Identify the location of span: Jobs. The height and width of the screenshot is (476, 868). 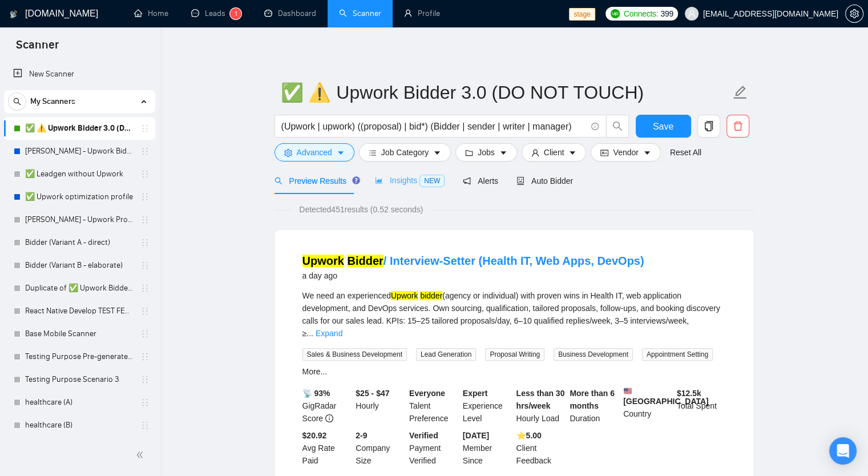
(486, 153).